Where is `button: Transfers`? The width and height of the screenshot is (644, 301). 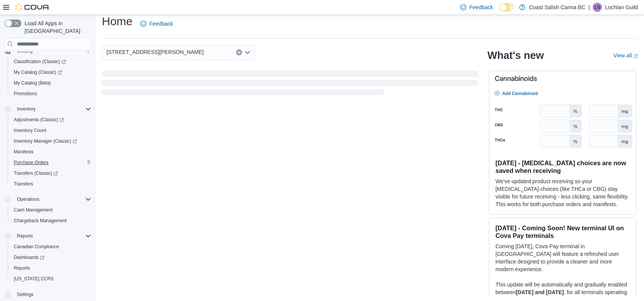 button: Transfers is located at coordinates (51, 184).